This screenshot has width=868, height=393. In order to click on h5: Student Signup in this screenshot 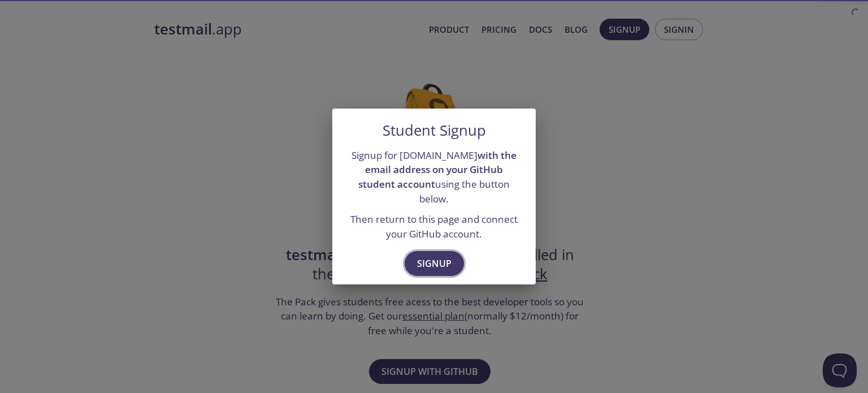, I will do `click(434, 130)`.